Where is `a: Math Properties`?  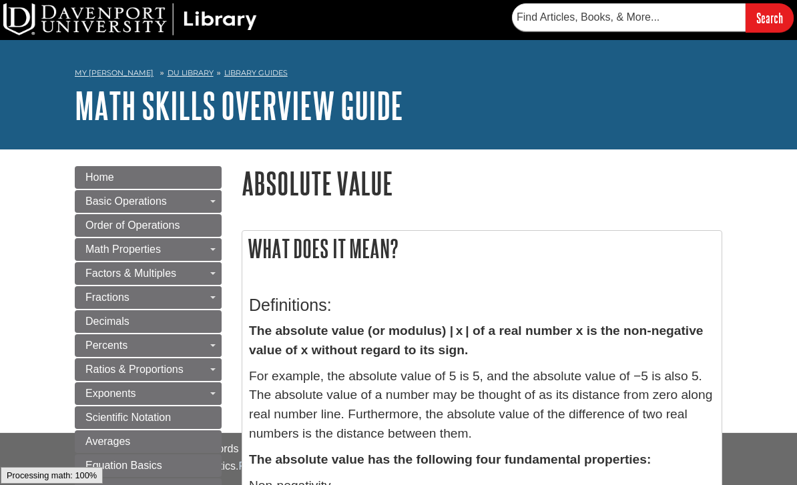
a: Math Properties is located at coordinates (148, 250).